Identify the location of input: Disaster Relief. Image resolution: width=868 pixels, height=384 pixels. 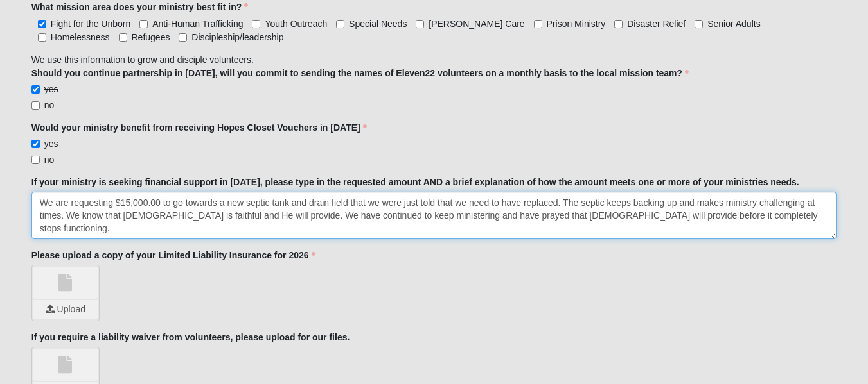
(618, 24).